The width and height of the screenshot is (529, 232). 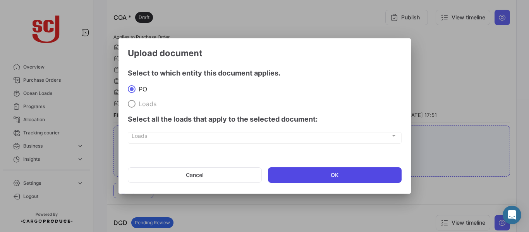 What do you see at coordinates (195, 175) in the screenshot?
I see `button: Cancel` at bounding box center [195, 175].